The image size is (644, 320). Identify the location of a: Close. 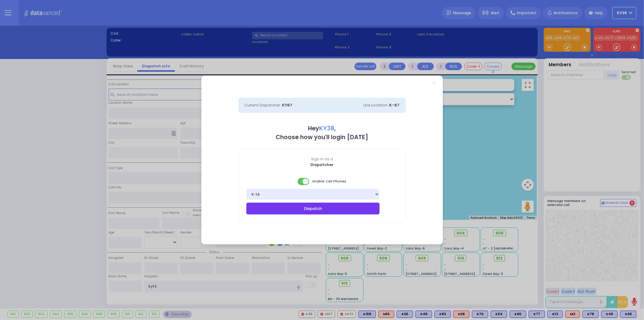
(434, 83).